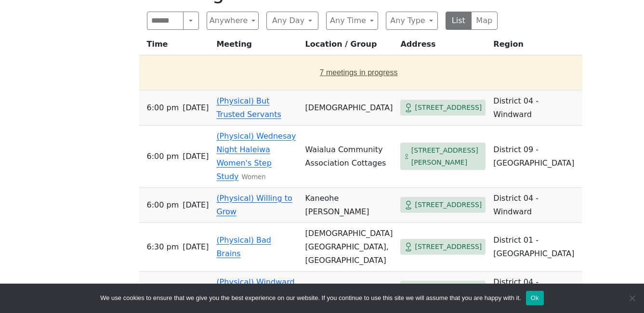 The height and width of the screenshot is (313, 644). I want to click on button: Search, so click(191, 21).